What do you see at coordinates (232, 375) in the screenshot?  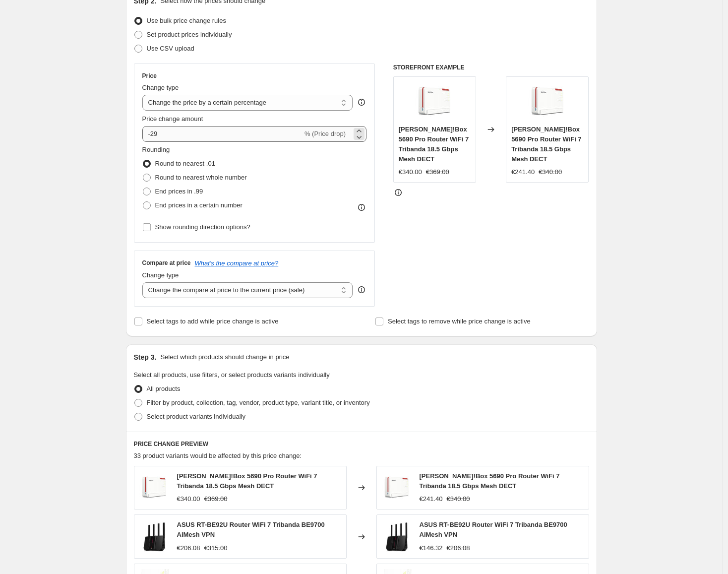 I see `span: Select all products, use filters, or select products variants individually` at bounding box center [232, 375].